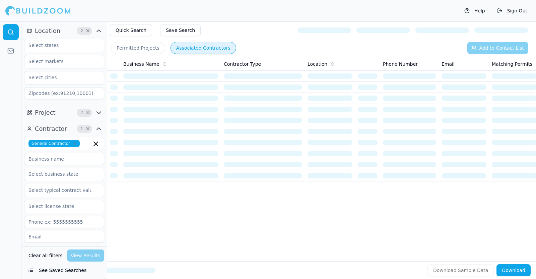  I want to click on input: Select states, so click(60, 45).